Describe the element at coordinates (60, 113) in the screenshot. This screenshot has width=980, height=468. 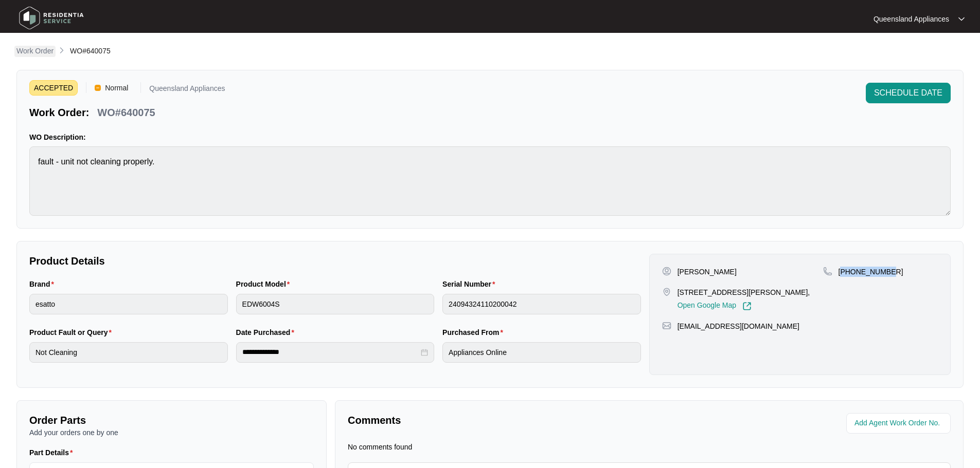
I see `p: Work Order:` at that location.